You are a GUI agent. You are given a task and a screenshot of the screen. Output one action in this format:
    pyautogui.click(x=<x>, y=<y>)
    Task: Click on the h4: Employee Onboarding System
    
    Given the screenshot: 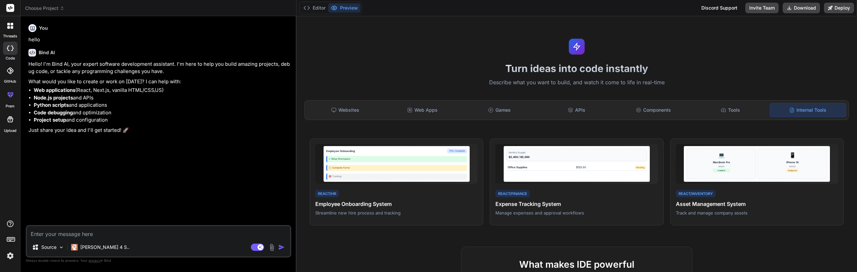 What is the action you would take?
    pyautogui.click(x=396, y=204)
    